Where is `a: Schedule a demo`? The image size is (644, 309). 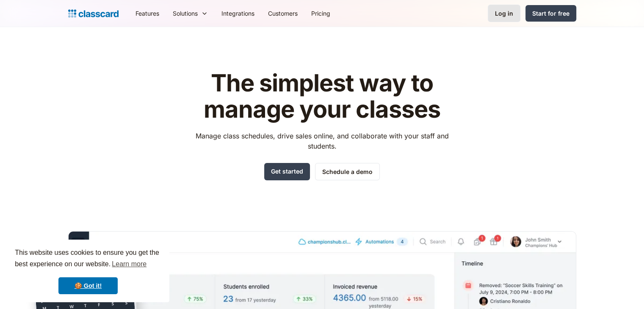
a: Schedule a demo is located at coordinates (348, 172).